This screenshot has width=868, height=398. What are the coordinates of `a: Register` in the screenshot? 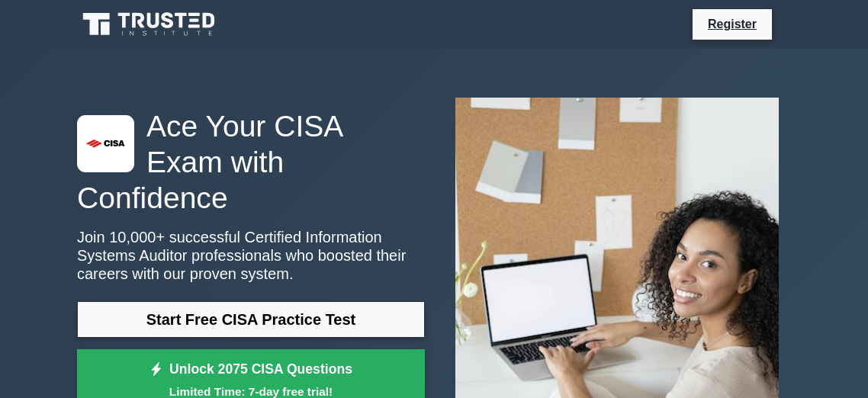 It's located at (732, 24).